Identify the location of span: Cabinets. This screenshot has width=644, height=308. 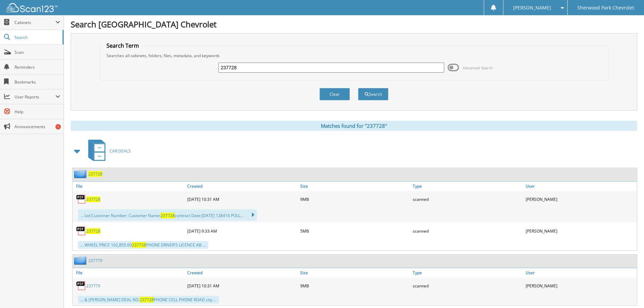
(35, 22).